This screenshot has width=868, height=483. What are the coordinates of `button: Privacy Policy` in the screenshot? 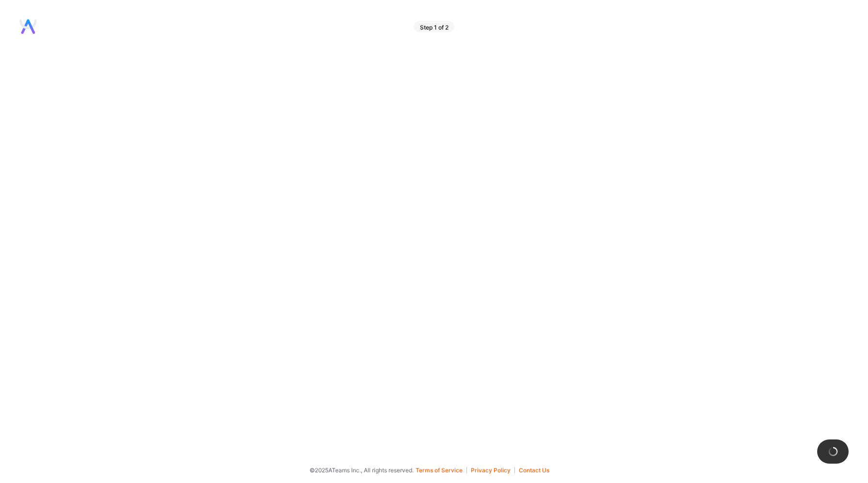 It's located at (493, 470).